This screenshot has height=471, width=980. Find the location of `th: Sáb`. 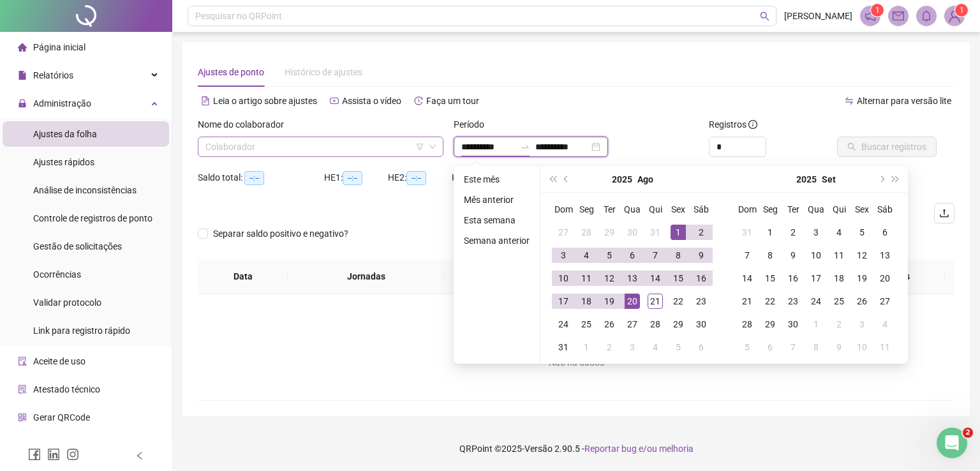

th: Sáb is located at coordinates (885, 209).